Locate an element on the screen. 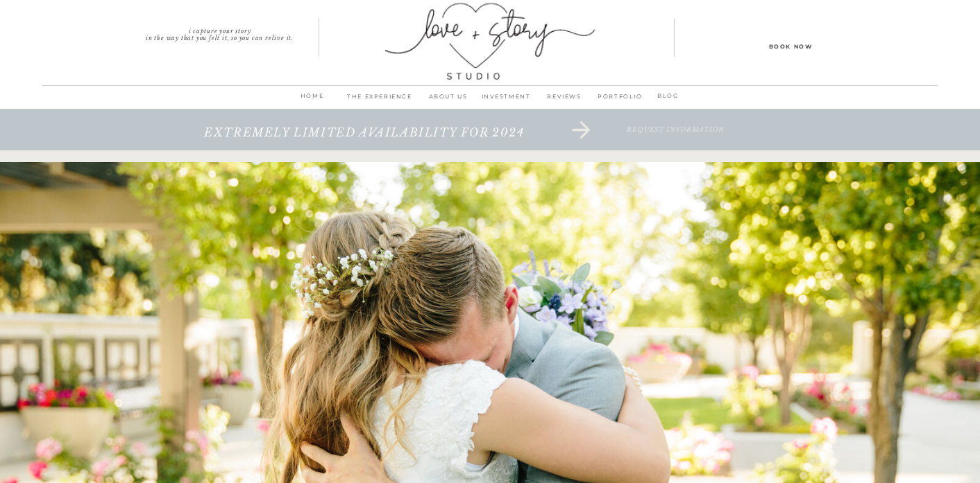  a: ABOUT us is located at coordinates (448, 100).